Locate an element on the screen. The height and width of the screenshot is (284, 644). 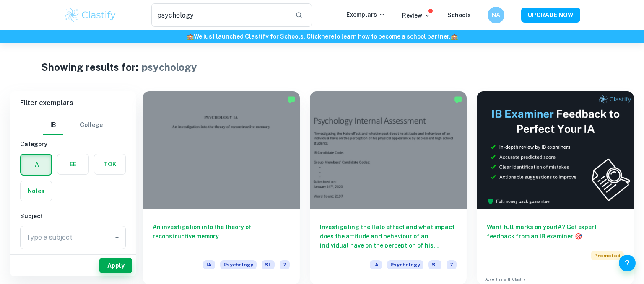
h6: Filter exemplars is located at coordinates (73, 103).